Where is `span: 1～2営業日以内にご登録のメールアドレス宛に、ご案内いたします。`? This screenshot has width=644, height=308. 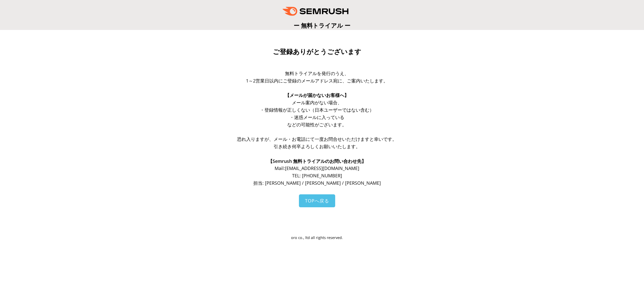
span: 1～2営業日以内にご登録のメールアドレス宛に、ご案内いたします。 is located at coordinates (317, 80).